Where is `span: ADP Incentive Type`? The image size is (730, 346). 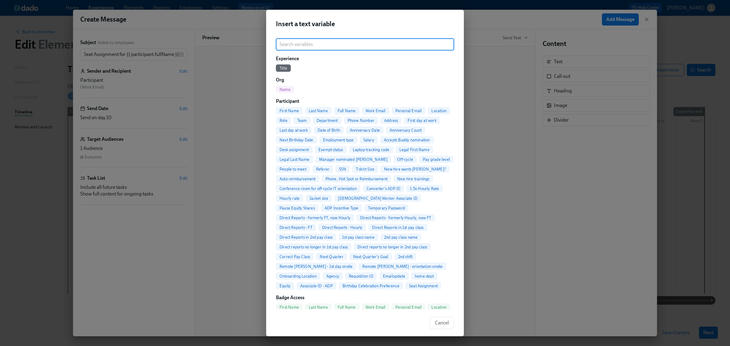 span: ADP Incentive Type is located at coordinates (341, 208).